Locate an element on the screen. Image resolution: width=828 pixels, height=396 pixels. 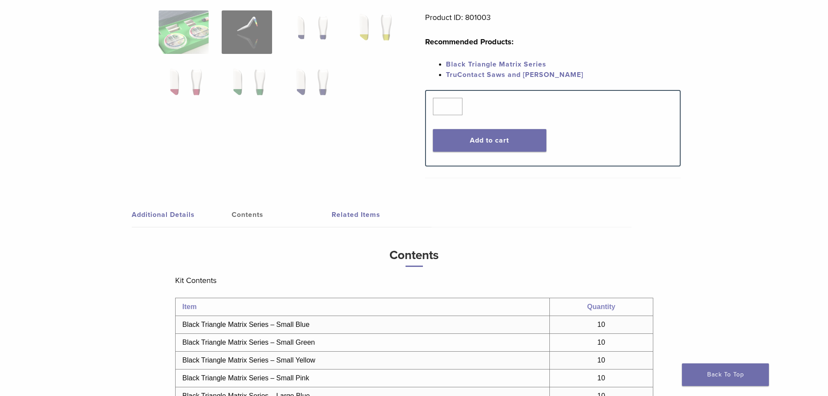
h3: Contents is located at coordinates (414, 256).